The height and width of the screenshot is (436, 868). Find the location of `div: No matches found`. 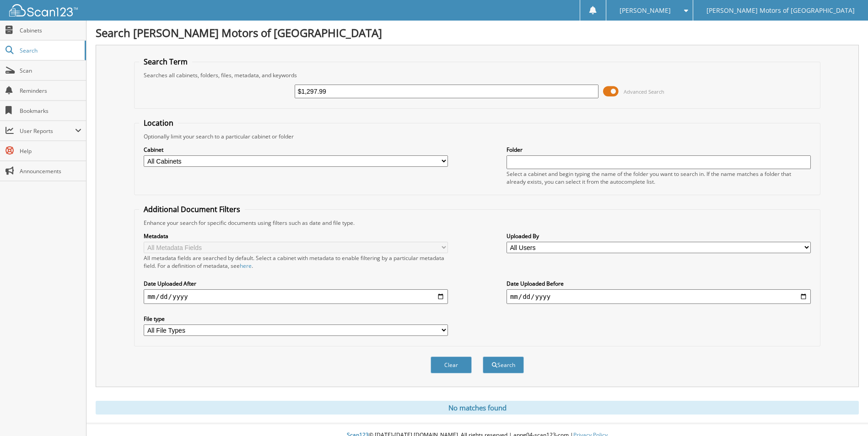

div: No matches found is located at coordinates (477, 408).